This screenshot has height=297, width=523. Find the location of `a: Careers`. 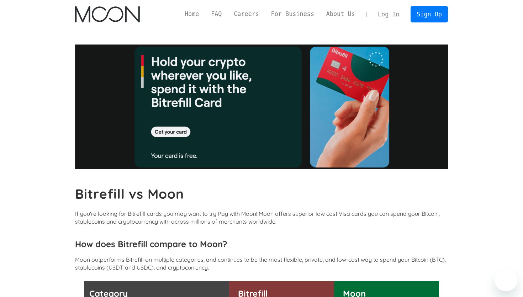

a: Careers is located at coordinates (246, 14).